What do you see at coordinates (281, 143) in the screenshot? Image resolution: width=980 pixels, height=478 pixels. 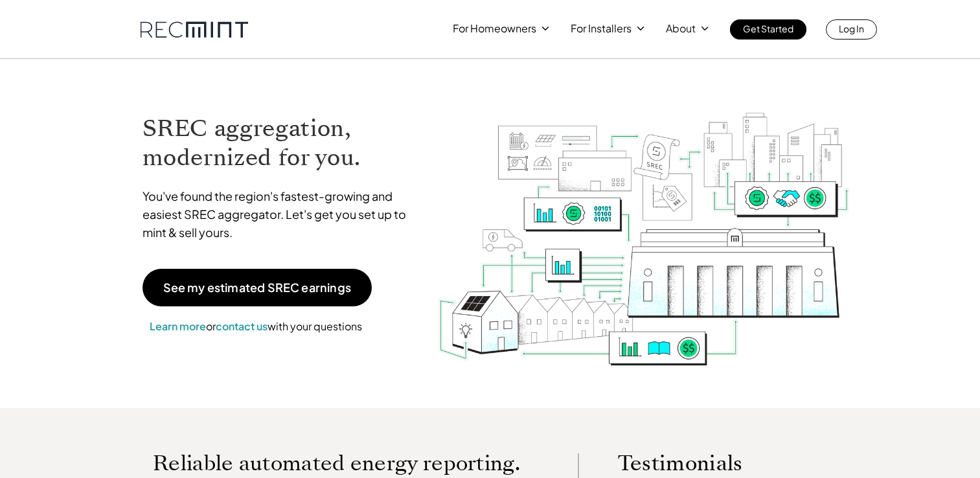 I see `h1: SREC aggregation, modernized for you.` at bounding box center [281, 143].